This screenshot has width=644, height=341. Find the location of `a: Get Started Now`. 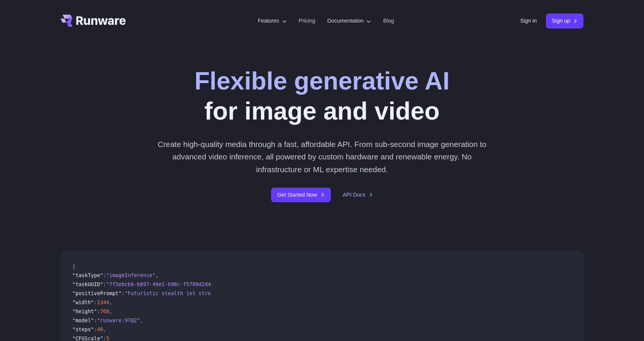

a: Get Started Now is located at coordinates (300, 195).